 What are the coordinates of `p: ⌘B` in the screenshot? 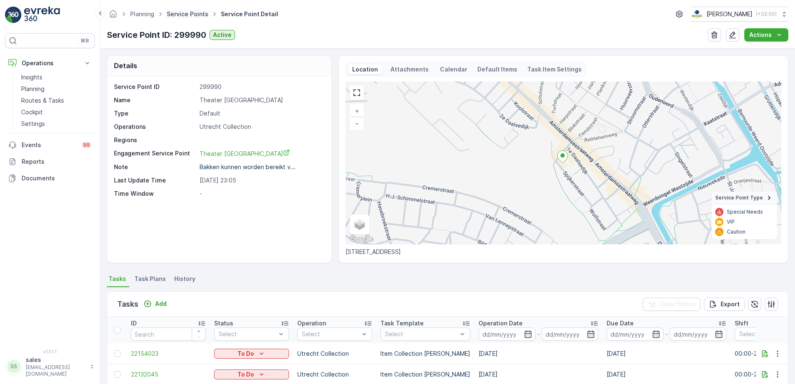 It's located at (85, 41).